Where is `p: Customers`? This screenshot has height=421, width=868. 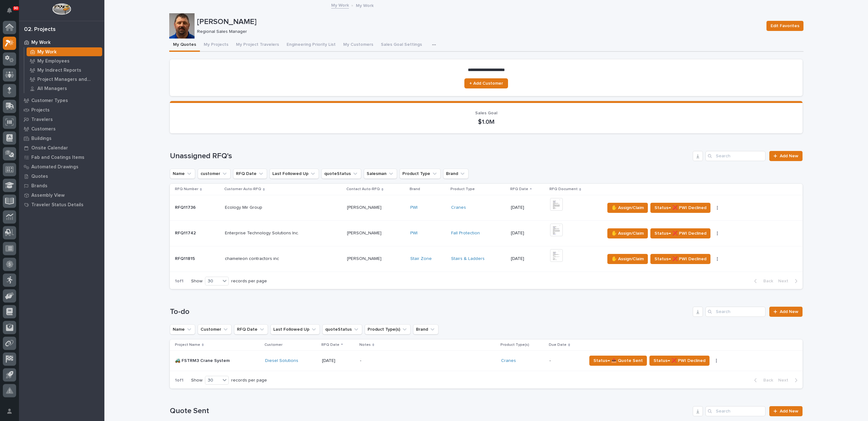
p: Customers is located at coordinates (43, 129).